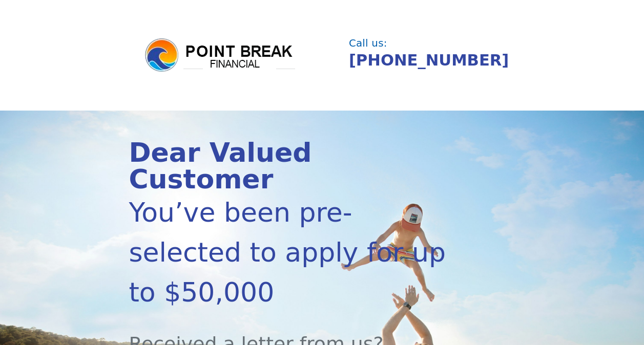  What do you see at coordinates (221, 56) in the screenshot?
I see `img: logo.png` at bounding box center [221, 56].